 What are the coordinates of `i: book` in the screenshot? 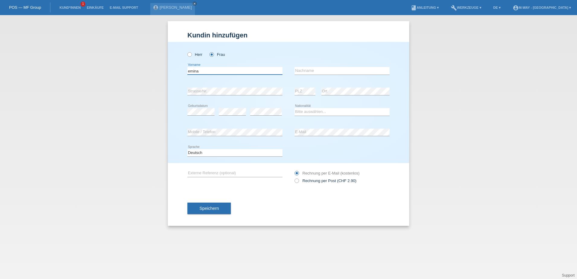 It's located at (414, 8).